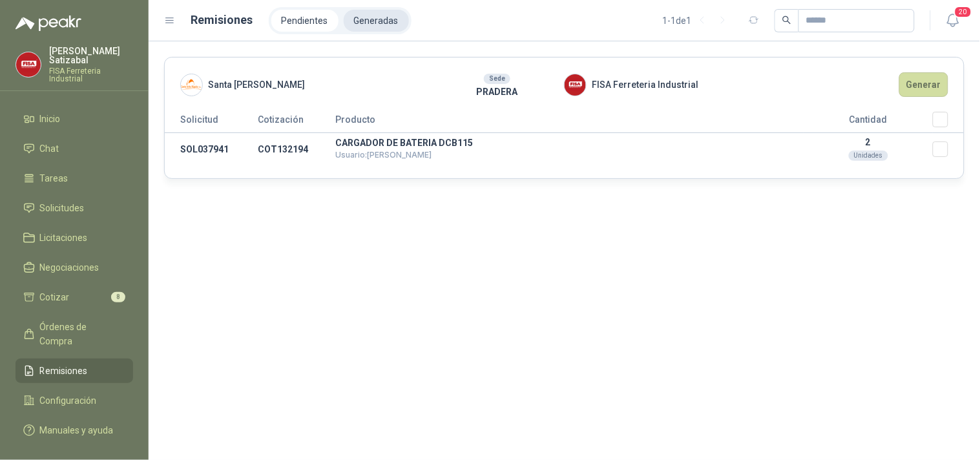  I want to click on a: Cotizar8, so click(75, 297).